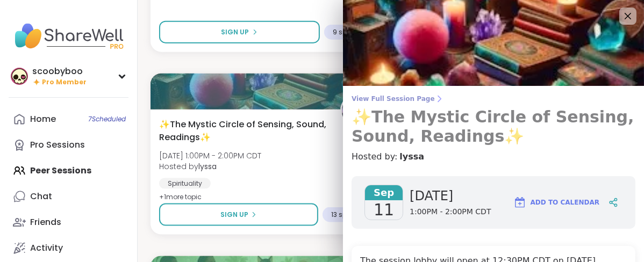 The height and width of the screenshot is (262, 644). I want to click on span: 9 spots left, so click(350, 32).